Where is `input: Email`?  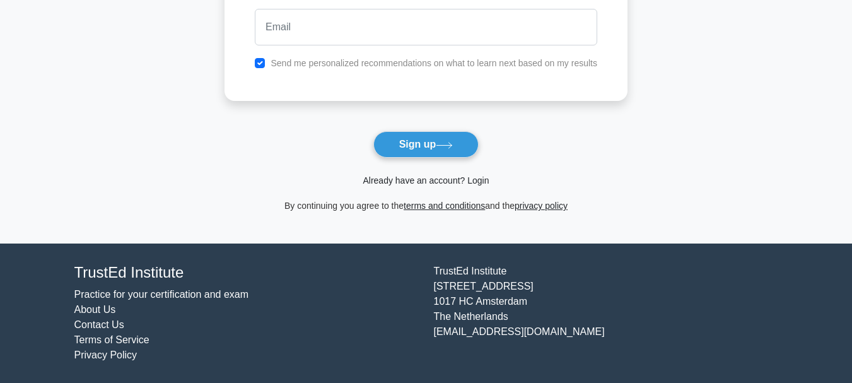 input: Email is located at coordinates (425, 27).